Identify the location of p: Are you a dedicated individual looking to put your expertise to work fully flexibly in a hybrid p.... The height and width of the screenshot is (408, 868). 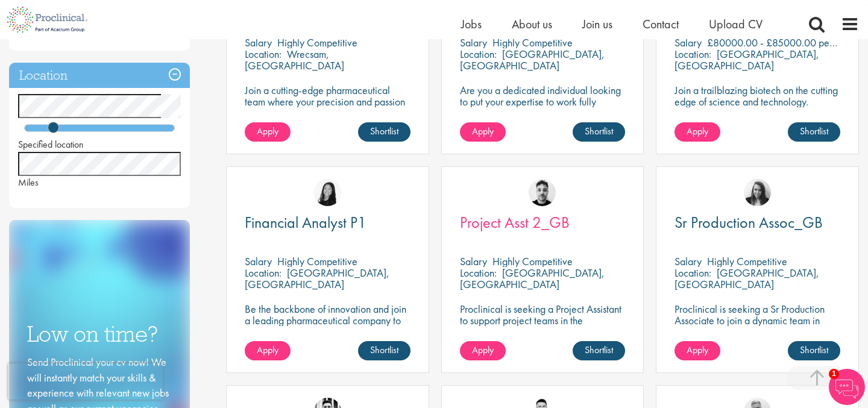
(542, 101).